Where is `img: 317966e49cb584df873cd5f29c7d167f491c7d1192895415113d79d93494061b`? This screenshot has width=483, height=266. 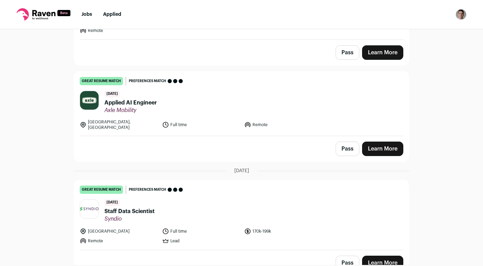 img: 317966e49cb584df873cd5f29c7d167f491c7d1192895415113d79d93494061b is located at coordinates (89, 209).